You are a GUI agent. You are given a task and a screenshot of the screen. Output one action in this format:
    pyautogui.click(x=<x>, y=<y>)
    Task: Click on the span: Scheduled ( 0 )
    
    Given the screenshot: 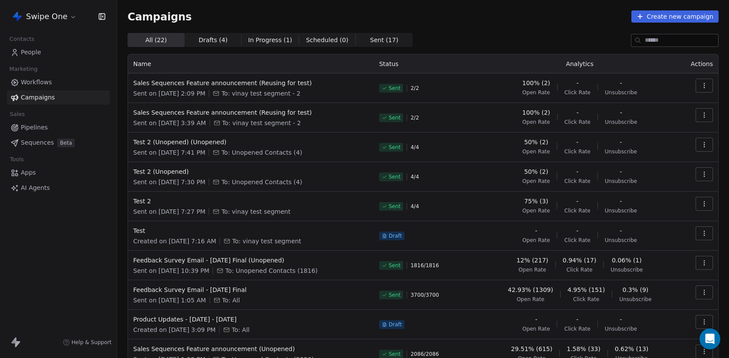 What is the action you would take?
    pyautogui.click(x=327, y=40)
    